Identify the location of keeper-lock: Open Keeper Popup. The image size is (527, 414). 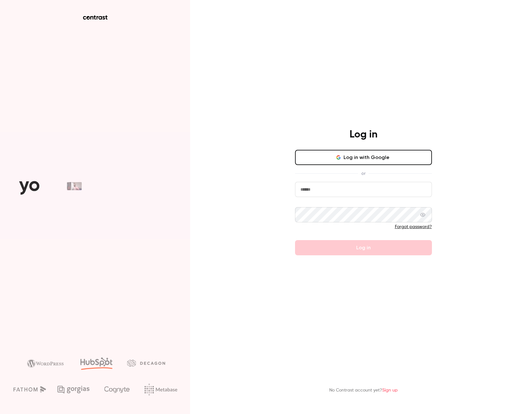
(423, 189).